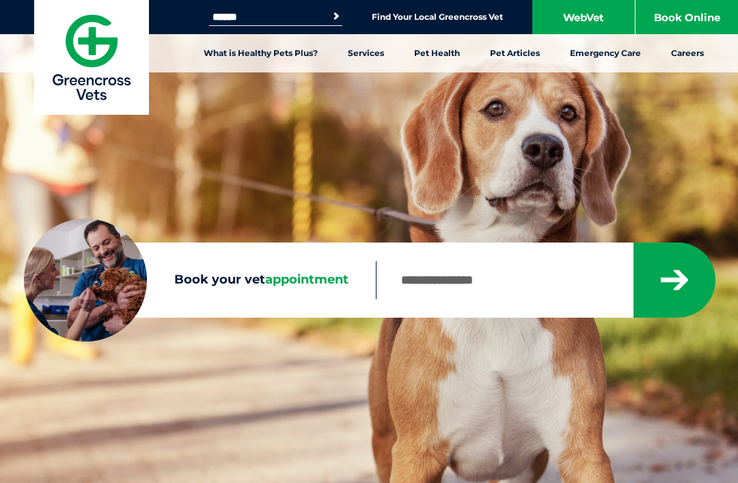 The height and width of the screenshot is (483, 738). Describe the element at coordinates (366, 53) in the screenshot. I see `a: Services` at that location.